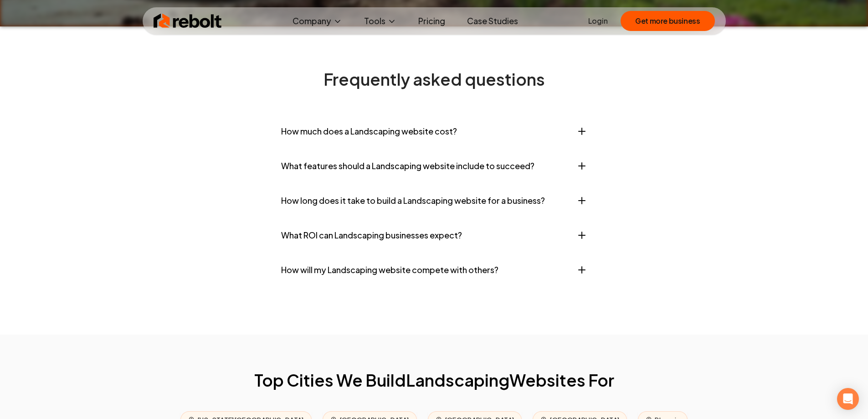 This screenshot has height=419, width=868. I want to click on a: Case Studies, so click(492, 21).